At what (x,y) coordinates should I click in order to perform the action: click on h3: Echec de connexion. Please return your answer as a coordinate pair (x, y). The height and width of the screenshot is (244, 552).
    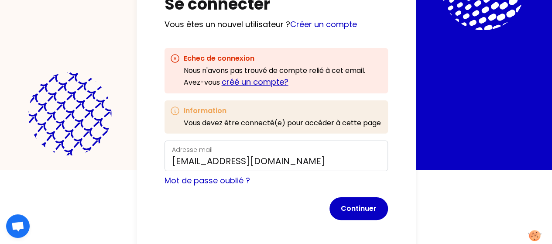
    Looking at the image, I should click on (283, 58).